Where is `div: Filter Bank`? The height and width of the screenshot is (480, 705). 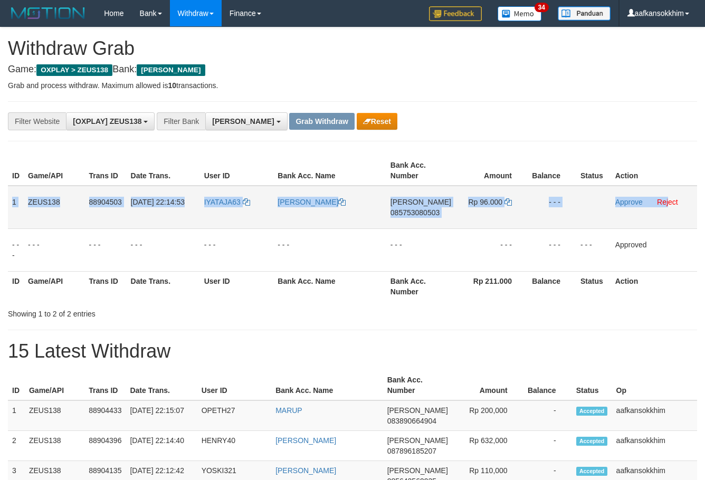
div: Filter Bank is located at coordinates (181, 121).